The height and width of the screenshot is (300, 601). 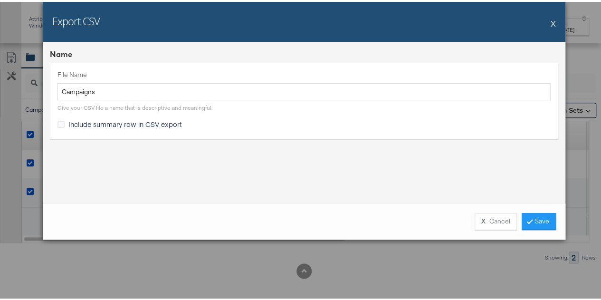 I want to click on button: X, so click(x=553, y=21).